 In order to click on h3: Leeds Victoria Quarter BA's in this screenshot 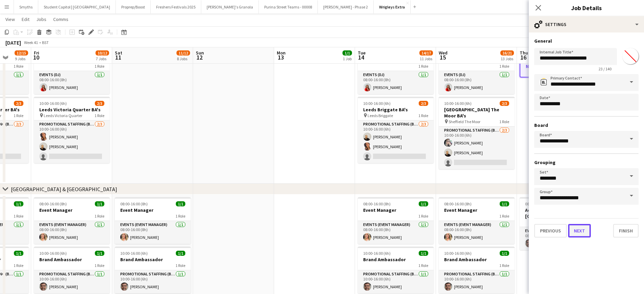, I will do `click(72, 110)`.